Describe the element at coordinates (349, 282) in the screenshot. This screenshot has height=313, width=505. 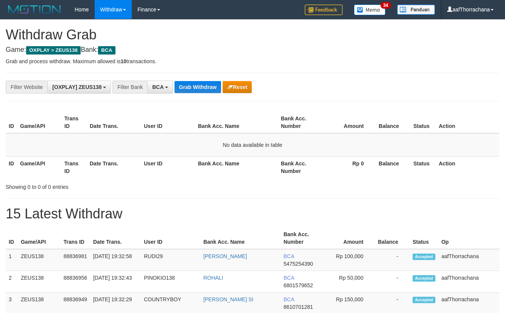
I see `td: Rp 50,000` at that location.